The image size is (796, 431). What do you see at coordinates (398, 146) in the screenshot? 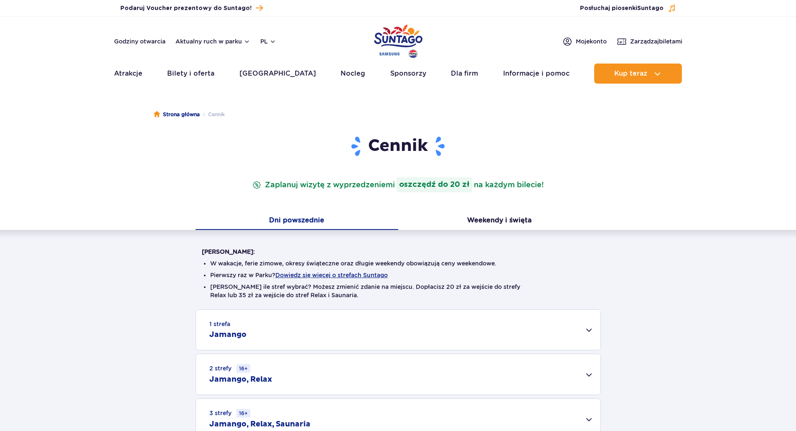
I see `h1: Cennik` at bounding box center [398, 146].